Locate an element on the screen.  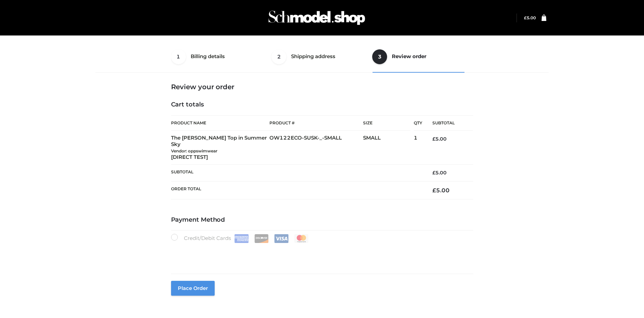
th: Product # is located at coordinates (316, 123).